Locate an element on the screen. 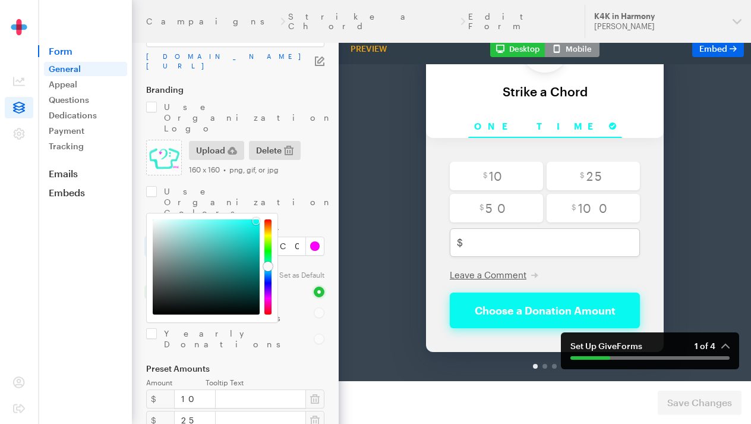  div: Strike a Chord is located at coordinates (304, 27).